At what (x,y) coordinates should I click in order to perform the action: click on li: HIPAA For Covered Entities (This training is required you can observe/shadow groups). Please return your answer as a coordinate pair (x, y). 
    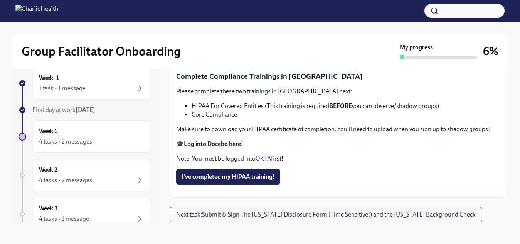
    Looking at the image, I should click on (346, 106).